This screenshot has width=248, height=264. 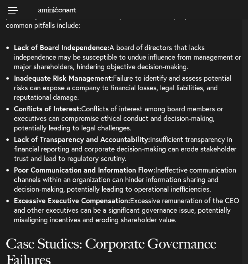 I want to click on span: Conflicts of interest among board members or executives can compromise ethical conduct and decisi..., so click(x=119, y=118).